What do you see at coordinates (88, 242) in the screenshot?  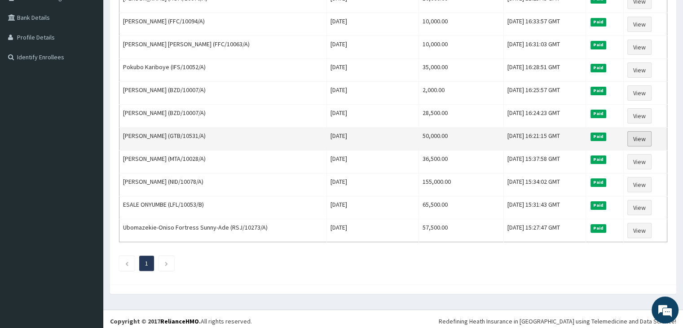 I see `textarea: Type your message and hit 'Enter'` at bounding box center [88, 242].